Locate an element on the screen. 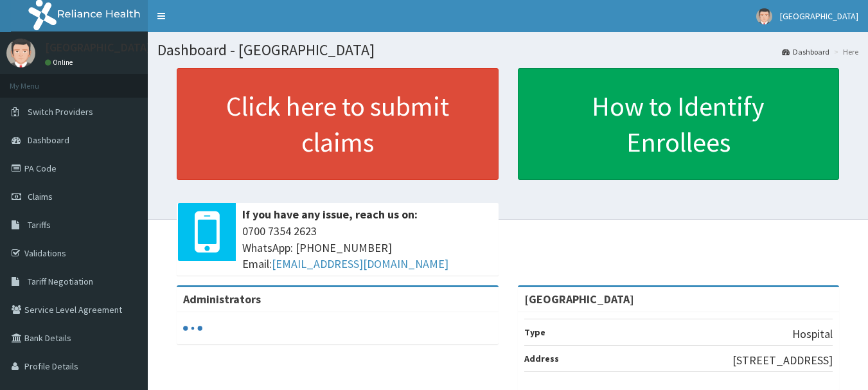 This screenshot has height=390, width=868. span: Claims is located at coordinates (40, 196).